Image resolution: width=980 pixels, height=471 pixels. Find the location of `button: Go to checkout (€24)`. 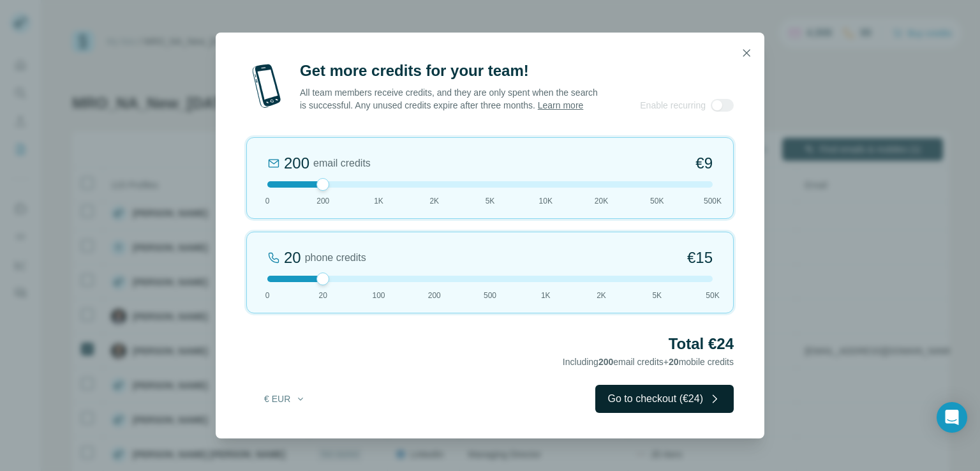

button: Go to checkout (€24) is located at coordinates (665, 399).